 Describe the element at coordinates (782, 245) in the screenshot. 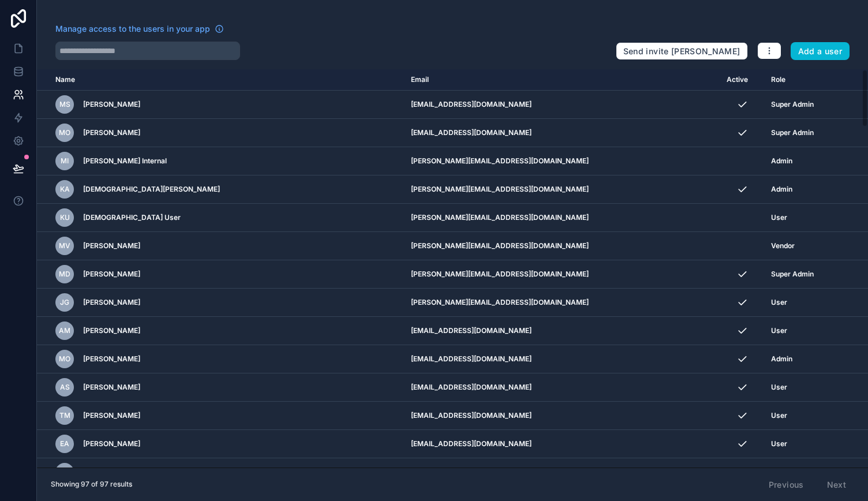

I see `span: Vendor` at that location.